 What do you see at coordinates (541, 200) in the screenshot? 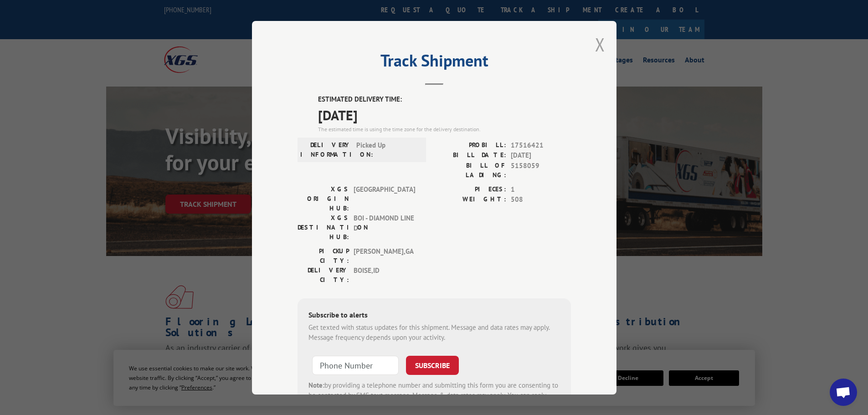
I see `span: 508` at bounding box center [541, 200].